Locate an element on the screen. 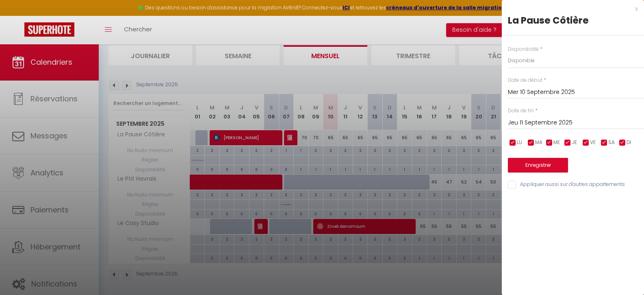  span: VE is located at coordinates (593, 143).